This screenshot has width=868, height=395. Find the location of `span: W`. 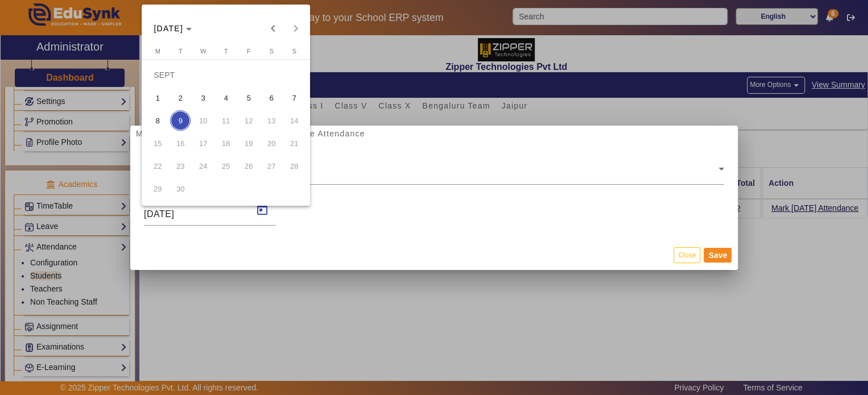

span: W is located at coordinates (203, 51).